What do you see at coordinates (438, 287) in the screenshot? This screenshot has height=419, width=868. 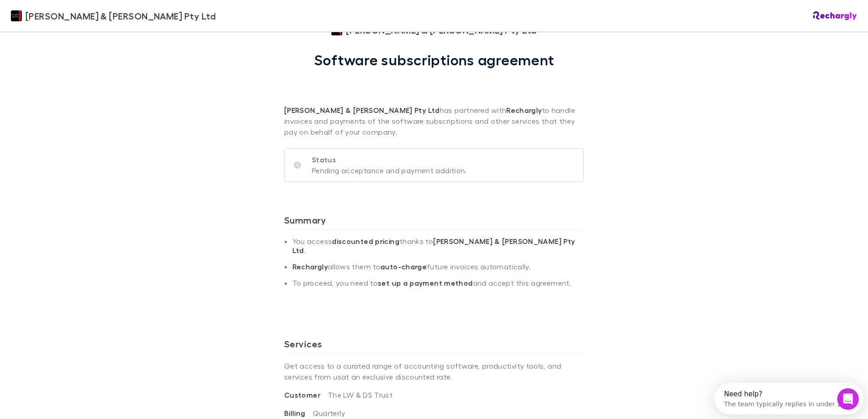 I see `li: To proceed, you need to and accept this agreement.` at bounding box center [438, 287].